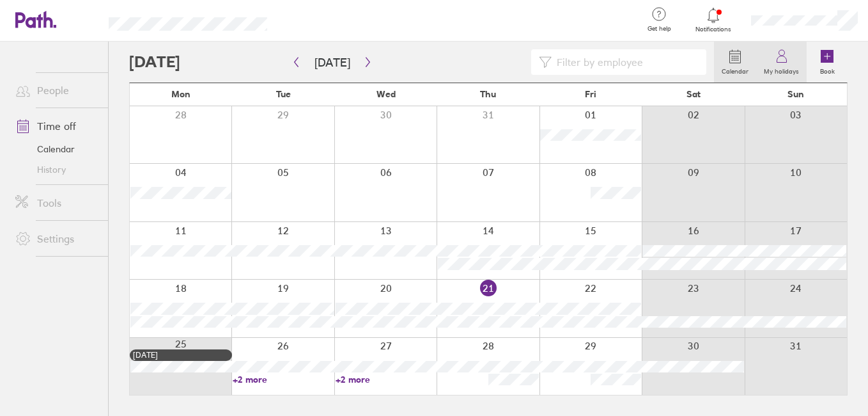 This screenshot has width=868, height=416. Describe the element at coordinates (591, 94) in the screenshot. I see `span: Fri` at that location.